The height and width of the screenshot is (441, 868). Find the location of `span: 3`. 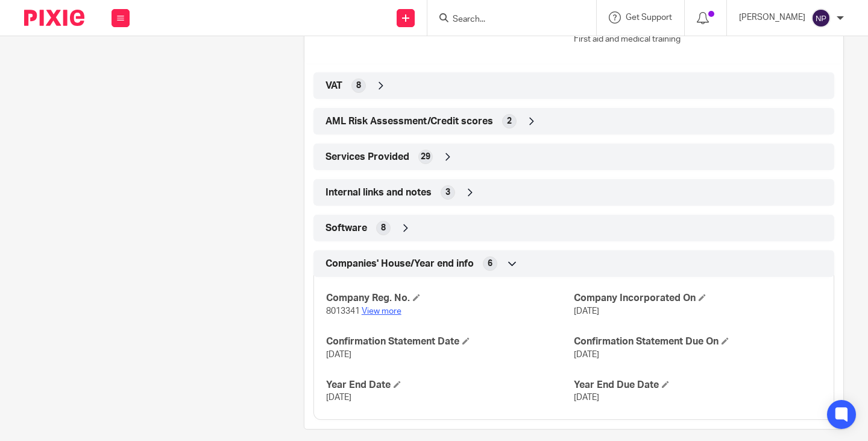

span: 3 is located at coordinates (448, 193).